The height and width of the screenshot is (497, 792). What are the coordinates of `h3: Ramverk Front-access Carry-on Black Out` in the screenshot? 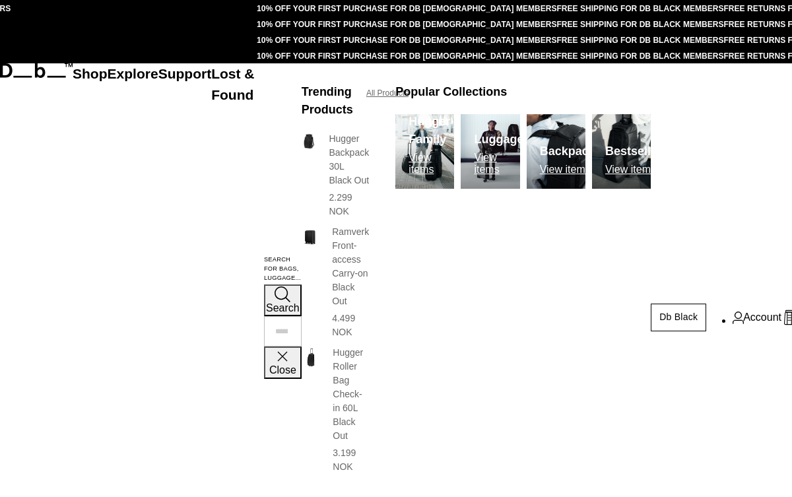 It's located at (350, 267).